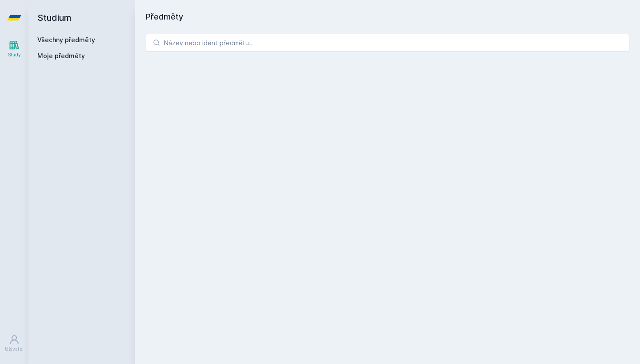  I want to click on a: Všechny předměty, so click(66, 40).